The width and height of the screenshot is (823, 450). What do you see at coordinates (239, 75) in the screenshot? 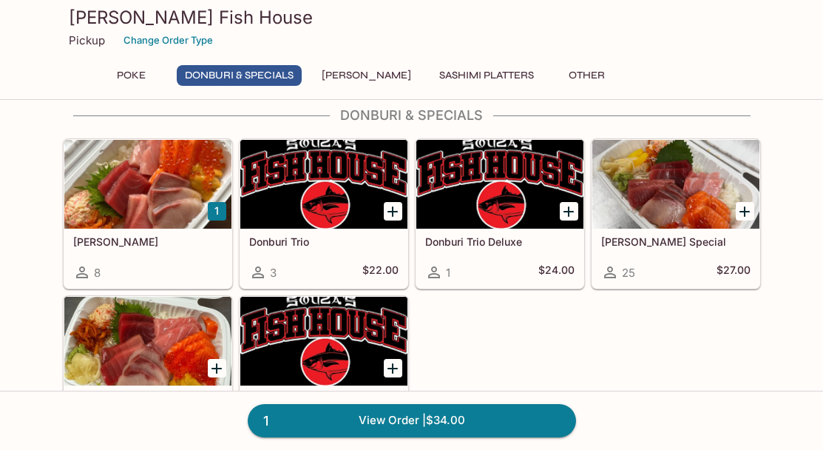
I see `button: Donburi & Specials` at bounding box center [239, 75].